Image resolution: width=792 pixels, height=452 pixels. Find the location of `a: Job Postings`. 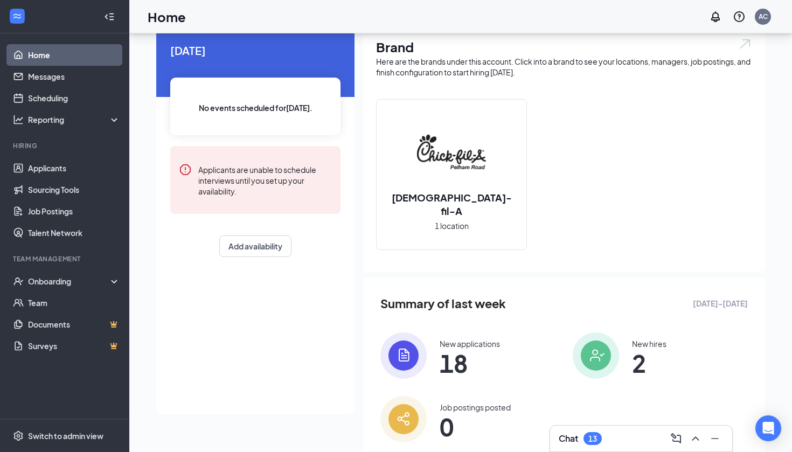

a: Job Postings is located at coordinates (74, 211).